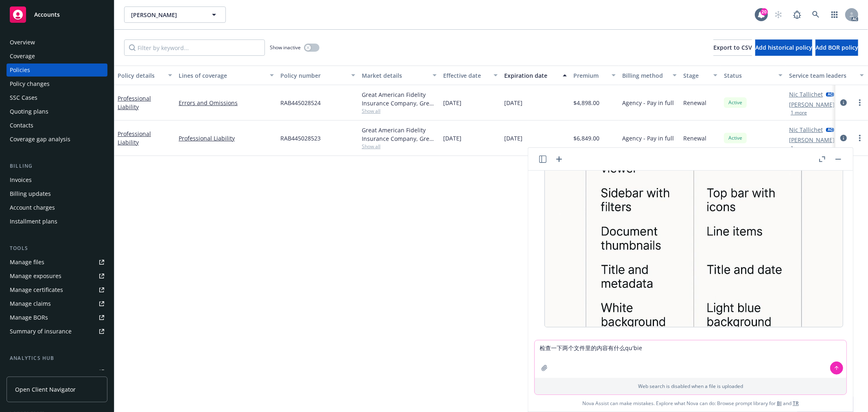 The width and height of the screenshot is (868, 412). What do you see at coordinates (29, 317) in the screenshot?
I see `div: Manage BORs` at bounding box center [29, 317].